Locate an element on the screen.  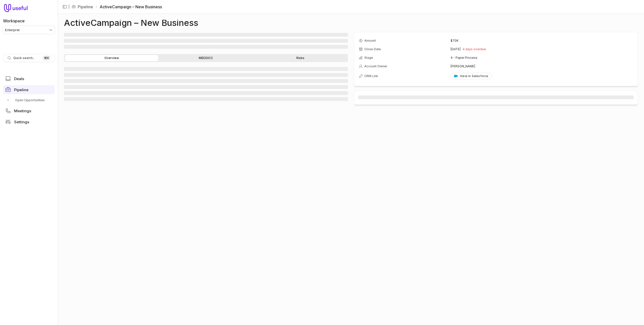
li: ActiveCampaign – New Business is located at coordinates (129, 7).